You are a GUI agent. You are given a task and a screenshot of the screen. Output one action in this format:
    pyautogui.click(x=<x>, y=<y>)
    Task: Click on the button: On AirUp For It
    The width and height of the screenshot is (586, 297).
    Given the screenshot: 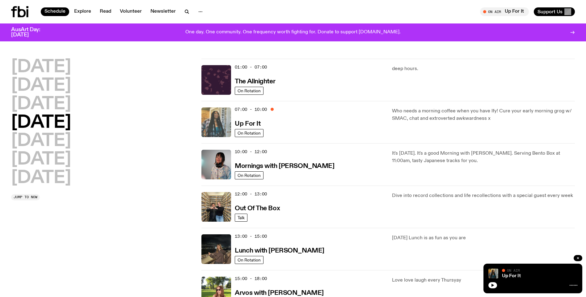 What is the action you would take?
    pyautogui.click(x=504, y=12)
    